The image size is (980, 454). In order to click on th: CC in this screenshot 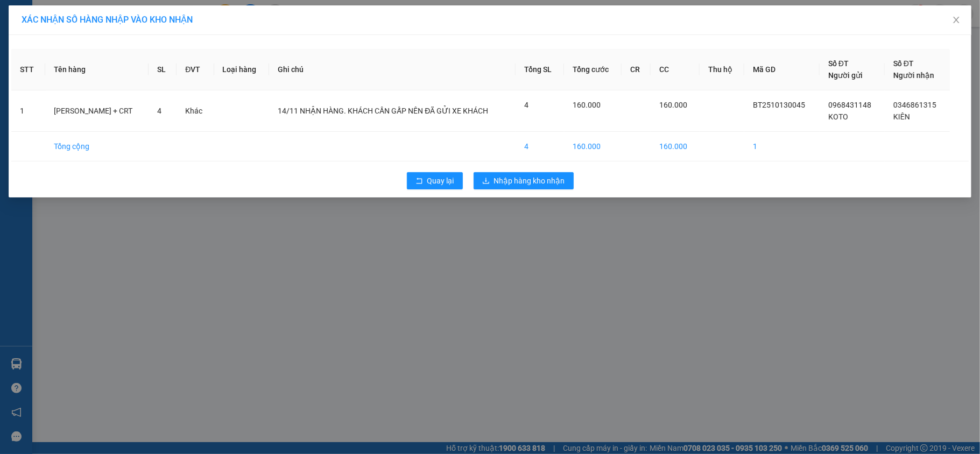, I will do `click(675, 69)`.